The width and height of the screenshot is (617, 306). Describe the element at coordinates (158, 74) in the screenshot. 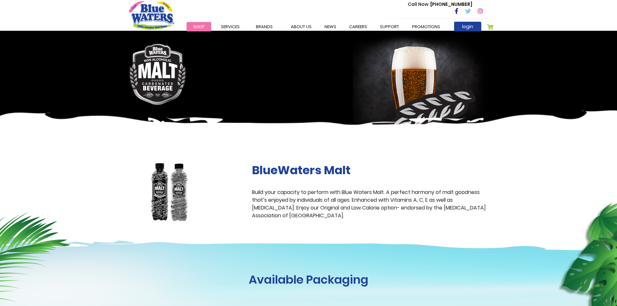

I see `img: malt-logo.png` at that location.